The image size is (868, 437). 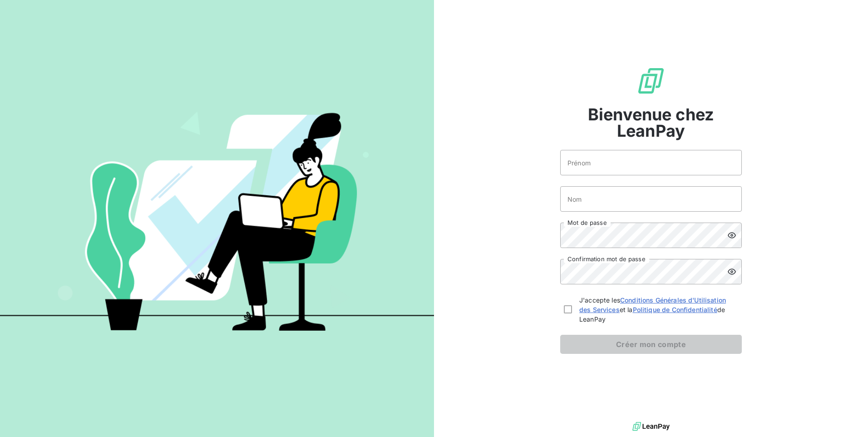 What do you see at coordinates (651, 81) in the screenshot?
I see `img: logo sigle` at bounding box center [651, 81].